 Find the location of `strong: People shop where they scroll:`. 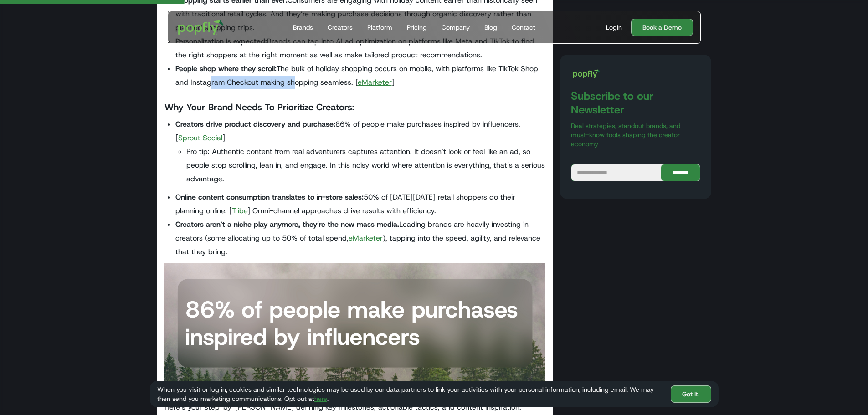

strong: People shop where they scroll: is located at coordinates (226, 68).